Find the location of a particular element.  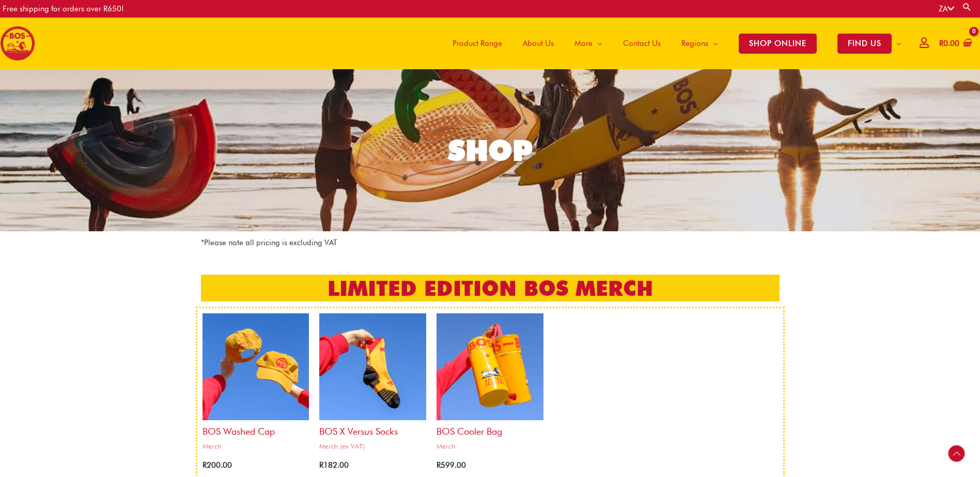

span: FIND US is located at coordinates (864, 43).